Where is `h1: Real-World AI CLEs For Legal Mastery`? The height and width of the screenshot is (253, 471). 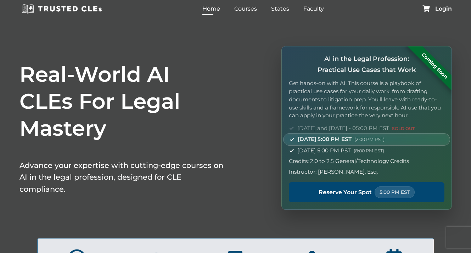 h1: Real-World AI CLEs For Legal Mastery is located at coordinates (122, 101).